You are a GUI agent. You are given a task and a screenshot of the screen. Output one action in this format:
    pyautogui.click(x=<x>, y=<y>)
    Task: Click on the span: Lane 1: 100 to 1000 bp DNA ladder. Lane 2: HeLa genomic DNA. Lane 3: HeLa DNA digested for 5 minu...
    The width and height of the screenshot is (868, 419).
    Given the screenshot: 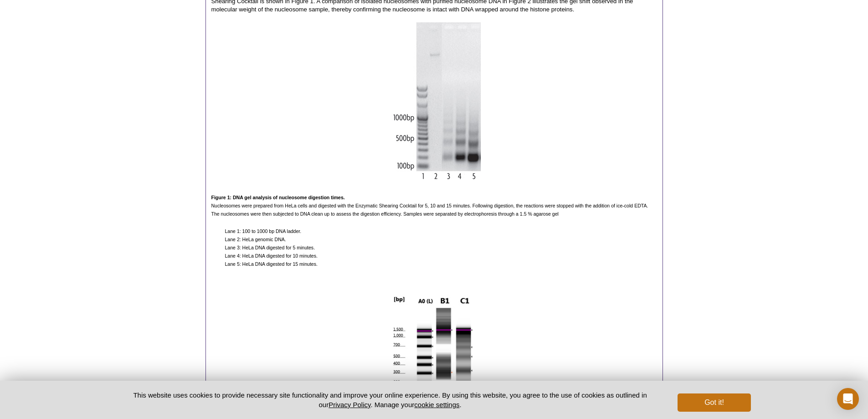 What is the action you would take?
    pyautogui.click(x=271, y=248)
    